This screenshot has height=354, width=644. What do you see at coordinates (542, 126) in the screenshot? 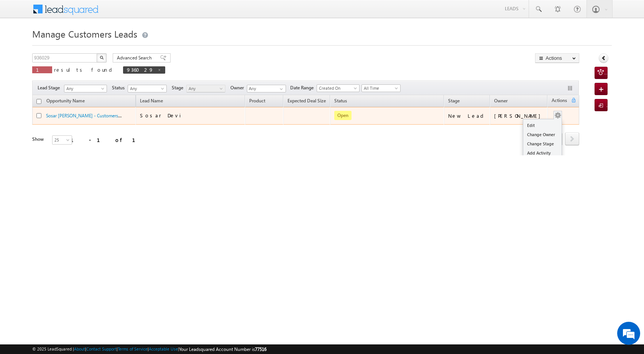
I see `a: Edit` at bounding box center [542, 126].